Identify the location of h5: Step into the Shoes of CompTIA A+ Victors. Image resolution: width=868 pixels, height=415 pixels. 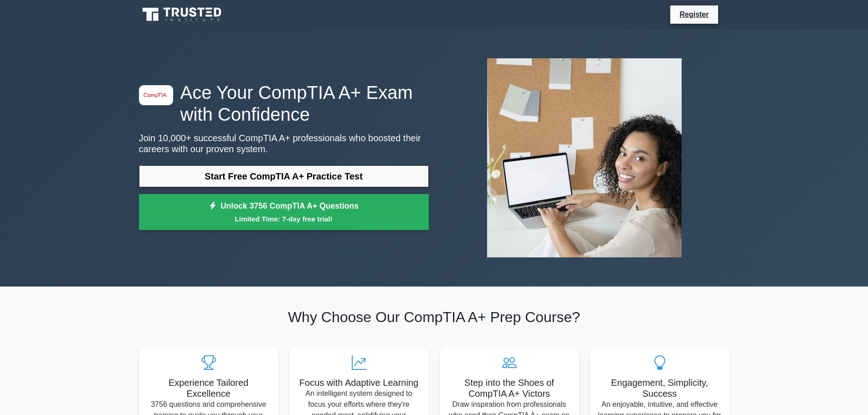
(509, 388).